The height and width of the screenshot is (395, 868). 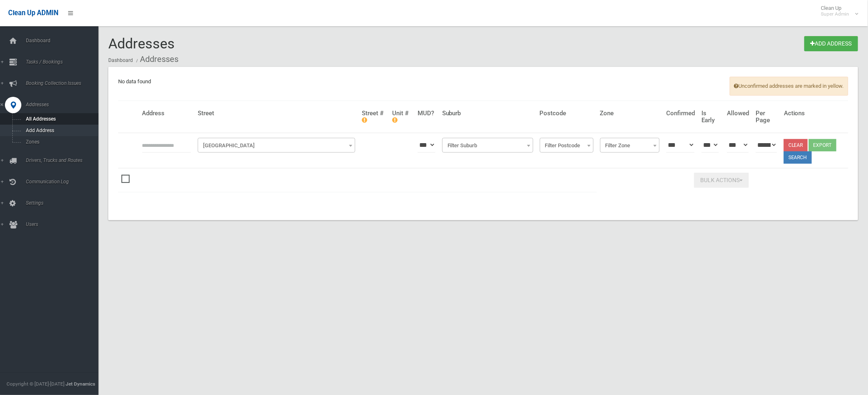 I want to click on span: Dashboard, so click(x=64, y=40).